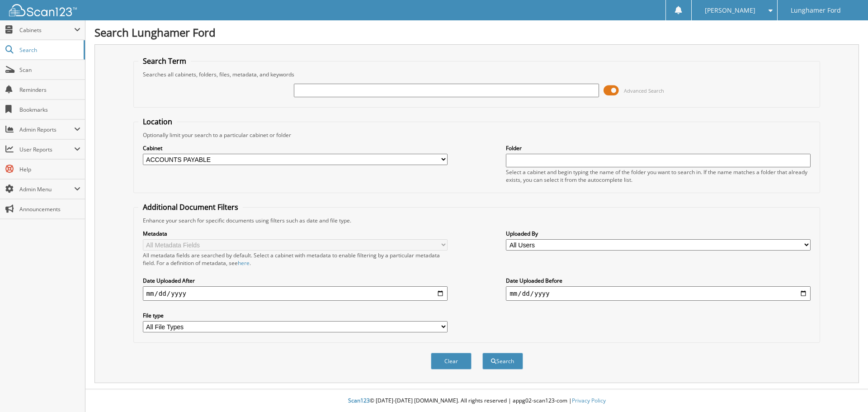 This screenshot has width=868, height=412. What do you see at coordinates (477, 135) in the screenshot?
I see `div: Optionally limit your search to a particular cabinet or folder` at bounding box center [477, 135].